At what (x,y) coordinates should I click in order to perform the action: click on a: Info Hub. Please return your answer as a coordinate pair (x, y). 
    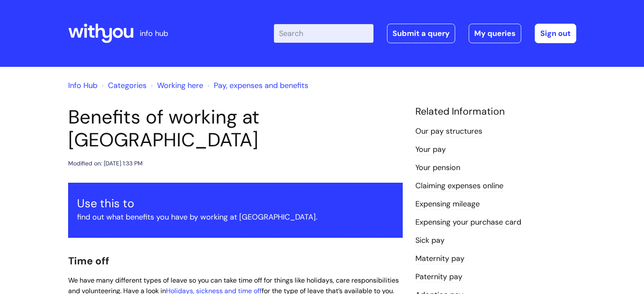
    Looking at the image, I should click on (82, 86).